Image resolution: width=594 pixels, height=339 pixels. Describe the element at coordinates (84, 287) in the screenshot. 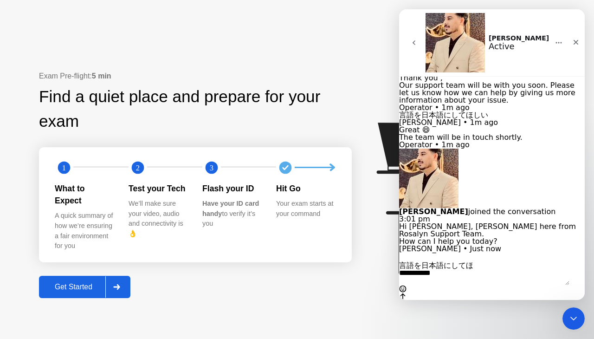

I see `button: Get Started` at that location.